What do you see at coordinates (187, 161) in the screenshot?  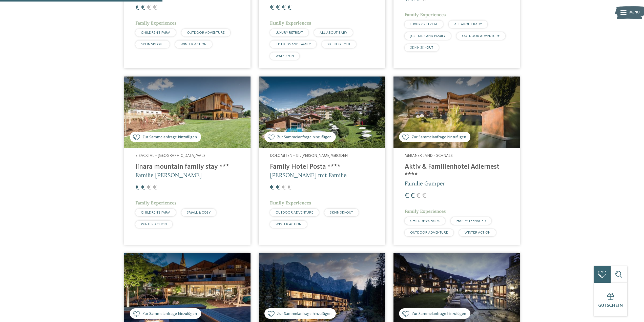 I see `a: Familienhotels gesucht? Hier findet ihr die besten! Zur Sammelanfrage hinzufügen Eisacktal – [GEO...` at bounding box center [187, 161].